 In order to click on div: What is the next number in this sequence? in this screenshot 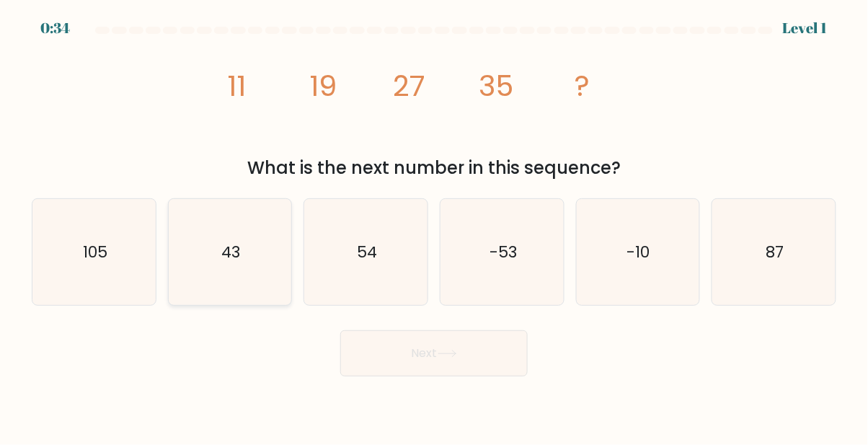, I will do `click(434, 168)`.